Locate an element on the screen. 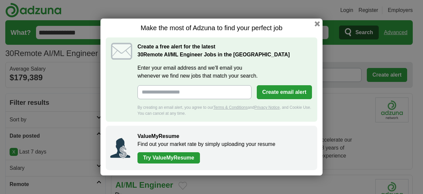 This screenshot has height=194, width=423. h1: Make the most of Adzuna to find your perfect job is located at coordinates (212, 28).